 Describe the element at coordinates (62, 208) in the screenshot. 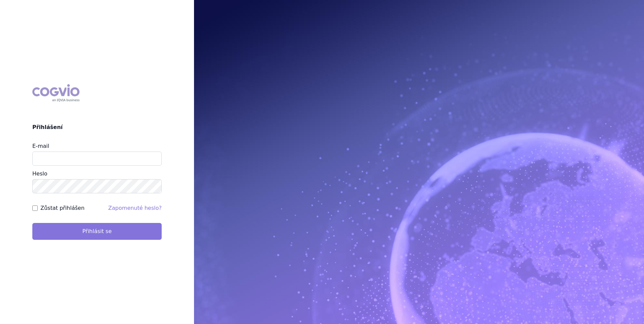

I see `label: Zůstat přihlášen` at that location.